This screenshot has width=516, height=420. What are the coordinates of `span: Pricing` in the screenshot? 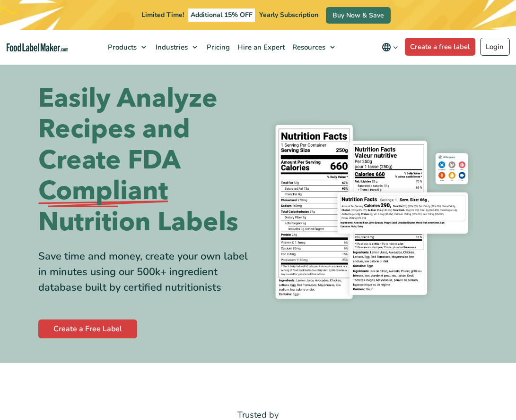 It's located at (217, 47).